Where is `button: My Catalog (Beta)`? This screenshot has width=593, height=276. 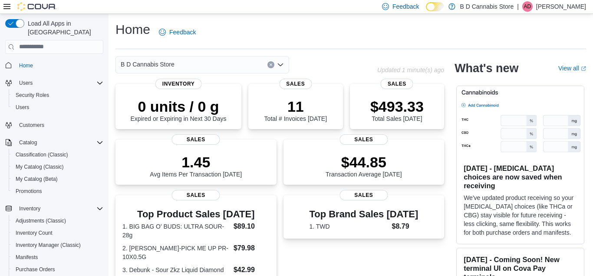
button: My Catalog (Beta) is located at coordinates (58, 179).